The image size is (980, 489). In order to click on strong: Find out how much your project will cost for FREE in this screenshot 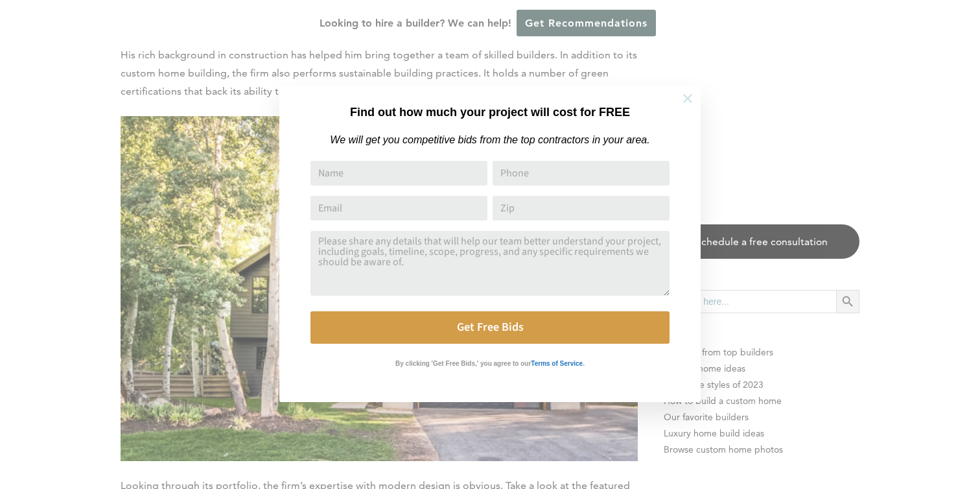, I will do `click(490, 112)`.